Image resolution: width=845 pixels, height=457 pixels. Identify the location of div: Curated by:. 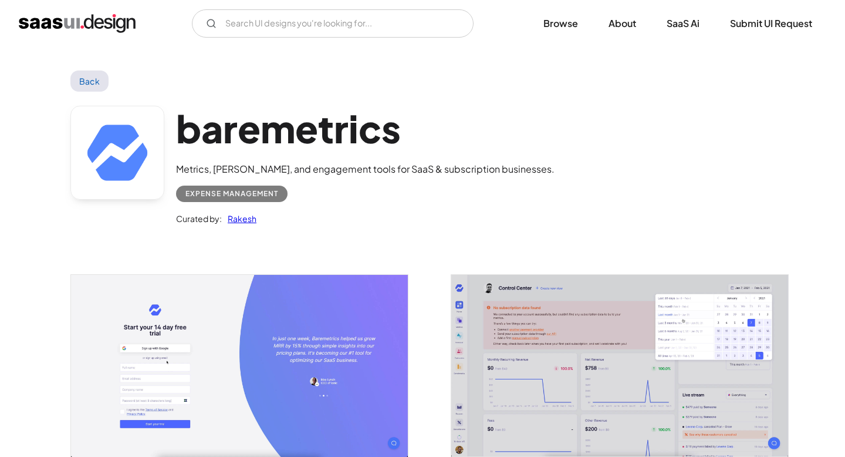
(199, 218).